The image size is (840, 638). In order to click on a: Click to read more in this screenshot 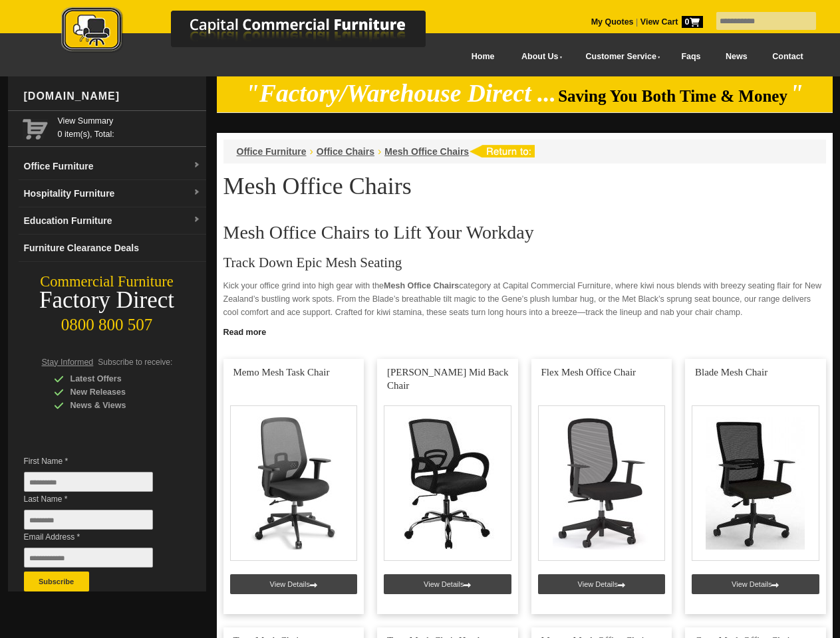, I will do `click(525, 330)`.